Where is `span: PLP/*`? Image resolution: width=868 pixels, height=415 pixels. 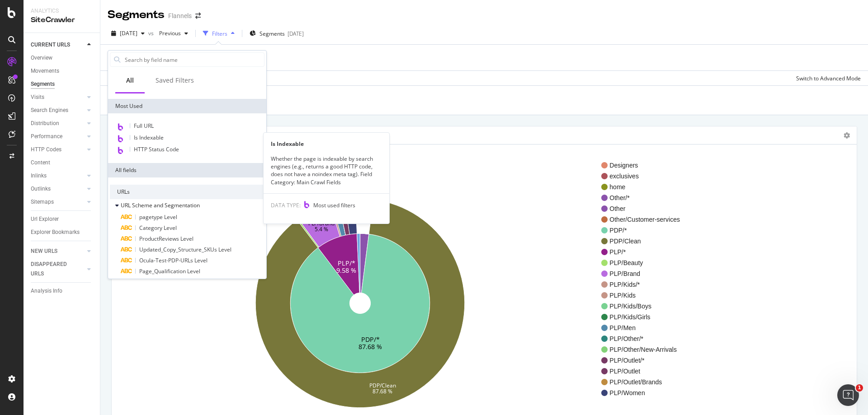
span: PLP/* is located at coordinates (645, 252).